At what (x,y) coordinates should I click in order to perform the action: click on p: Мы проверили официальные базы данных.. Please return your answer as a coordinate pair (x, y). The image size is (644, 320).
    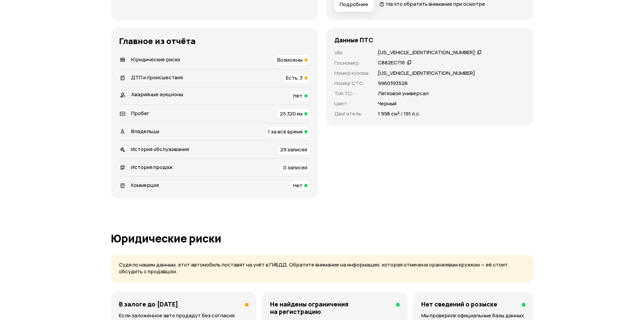
    Looking at the image, I should click on (473, 316).